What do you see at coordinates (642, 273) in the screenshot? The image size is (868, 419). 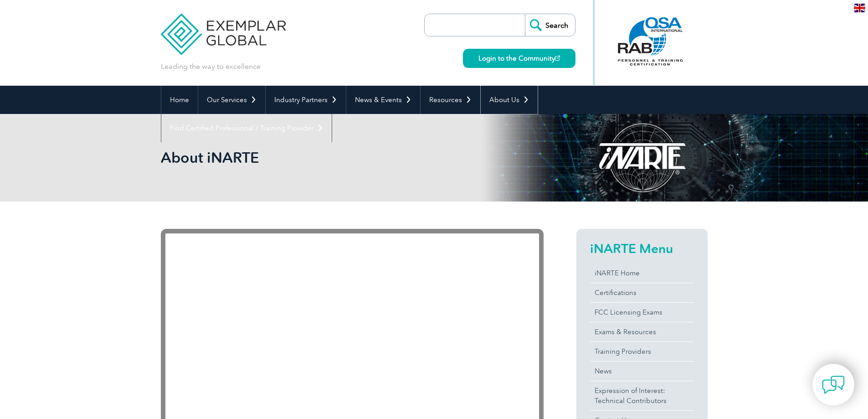 I see `a: iNARTE Home` at bounding box center [642, 273].